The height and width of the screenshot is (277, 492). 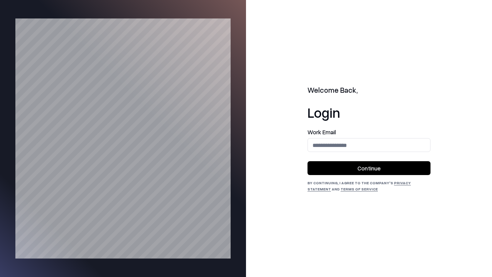 I want to click on a: Terms of Service, so click(x=359, y=189).